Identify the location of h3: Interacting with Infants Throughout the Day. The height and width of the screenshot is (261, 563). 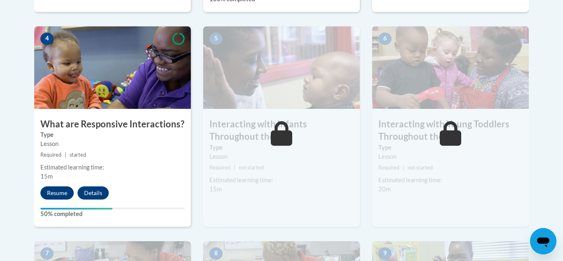
(282, 131).